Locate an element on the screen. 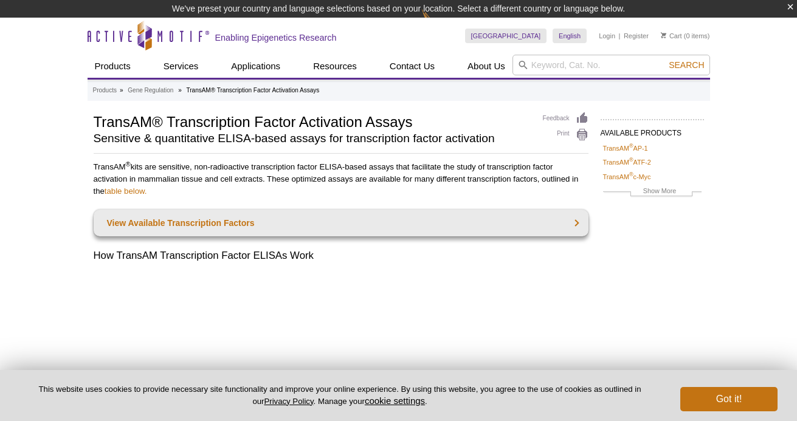  h2: How TransAM Transcription Factor ELISAs Work is located at coordinates (341, 256).